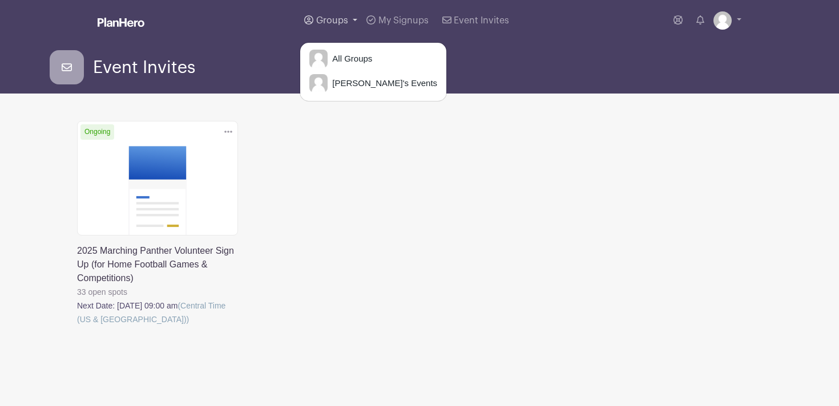 The image size is (839, 406). Describe the element at coordinates (373, 59) in the screenshot. I see `a: All Groups` at that location.